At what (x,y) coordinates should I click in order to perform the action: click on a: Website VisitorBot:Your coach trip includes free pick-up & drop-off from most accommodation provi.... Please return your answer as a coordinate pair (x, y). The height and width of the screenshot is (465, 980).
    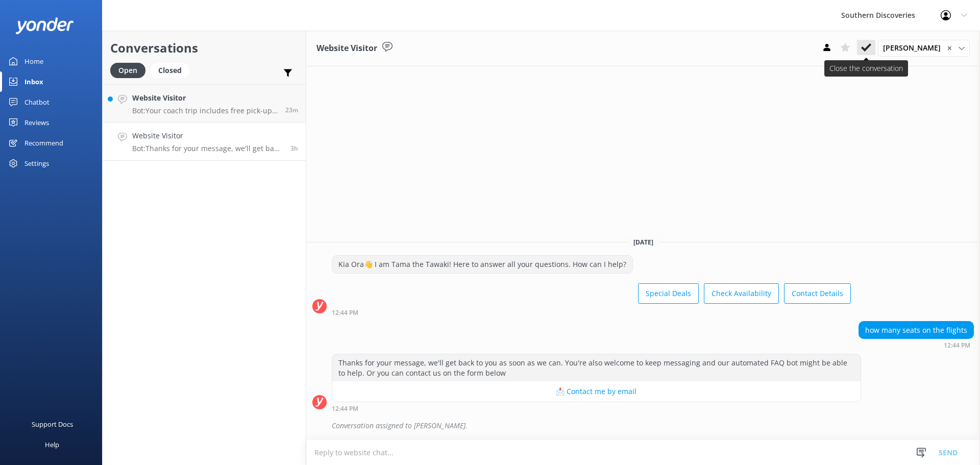
    Looking at the image, I should click on (204, 103).